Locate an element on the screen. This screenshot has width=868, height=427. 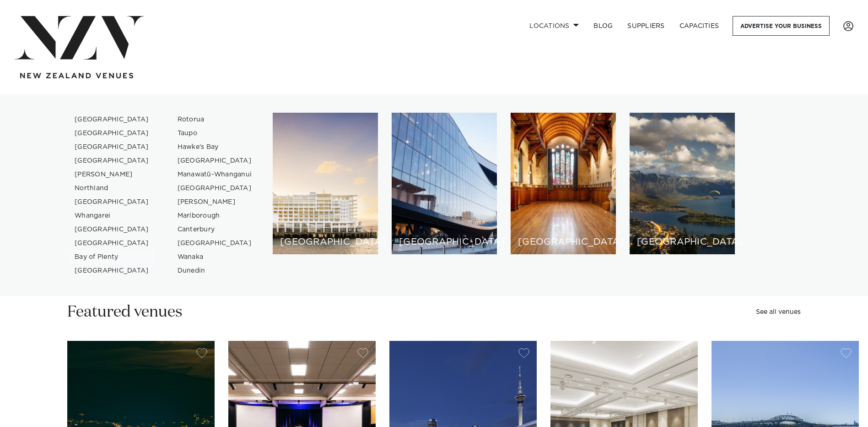
a: Dunedin is located at coordinates (215, 271).